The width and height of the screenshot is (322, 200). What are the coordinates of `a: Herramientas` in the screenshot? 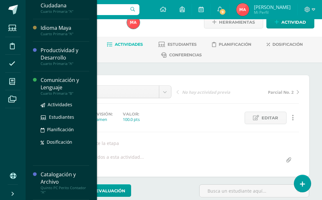 It's located at (234, 22).